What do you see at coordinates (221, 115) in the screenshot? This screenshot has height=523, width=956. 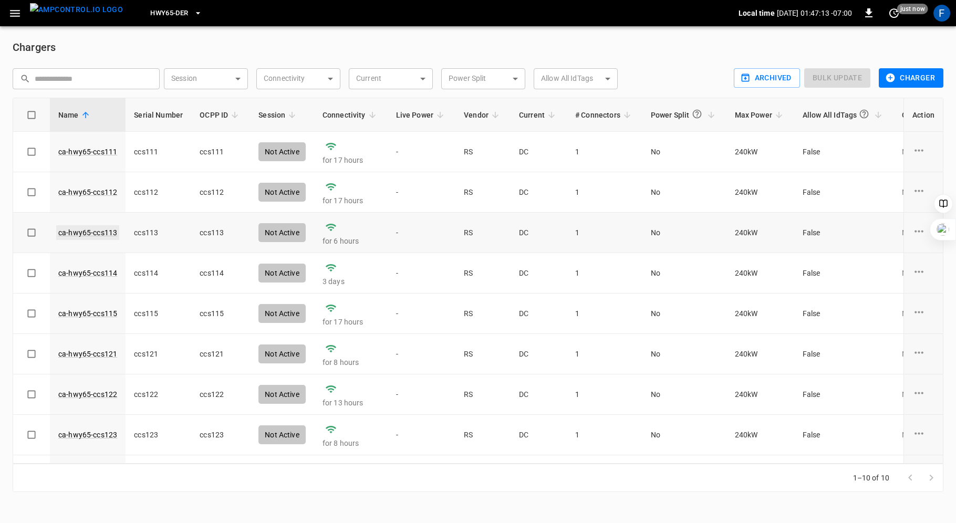 I see `span: OCPP ID` at bounding box center [221, 115].